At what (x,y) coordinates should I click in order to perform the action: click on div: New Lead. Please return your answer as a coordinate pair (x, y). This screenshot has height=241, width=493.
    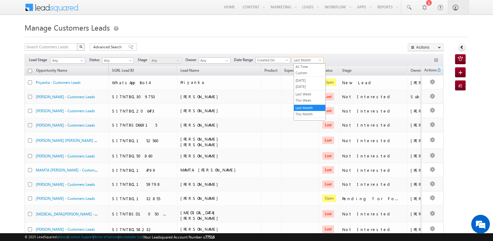
    Looking at the image, I should click on (373, 82).